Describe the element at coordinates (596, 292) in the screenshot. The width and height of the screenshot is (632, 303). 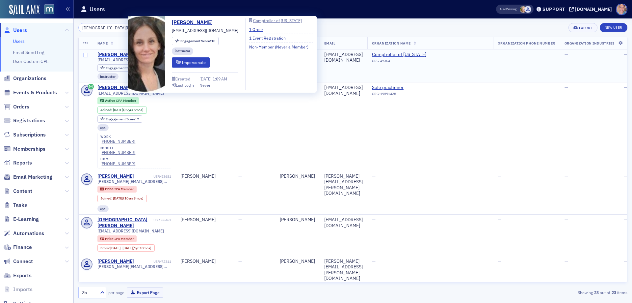
I see `strong: 23` at that location.